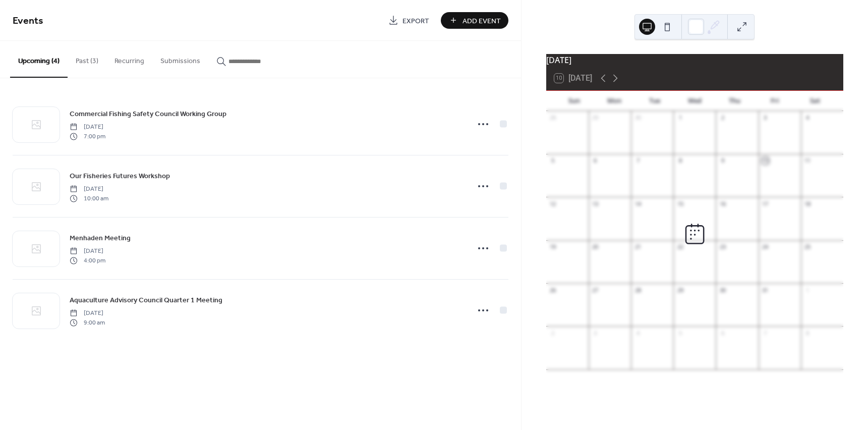 This screenshot has width=868, height=430. I want to click on button: Add Event, so click(474, 20).